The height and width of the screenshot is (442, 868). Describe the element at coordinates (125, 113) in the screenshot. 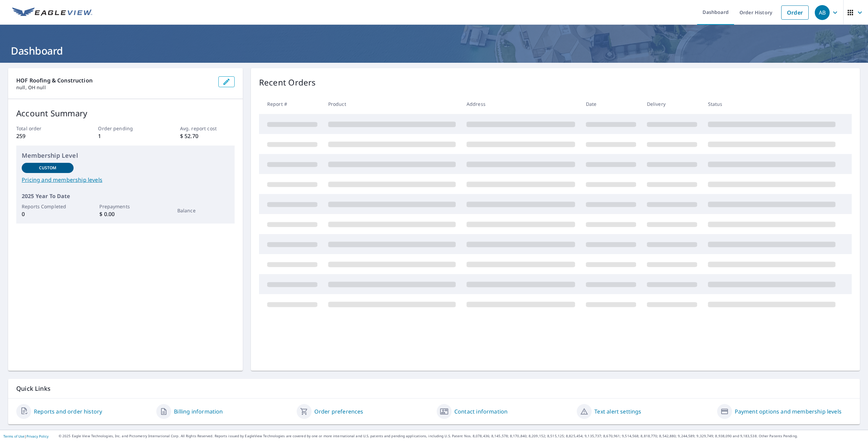

I see `p: Account Summary` at that location.